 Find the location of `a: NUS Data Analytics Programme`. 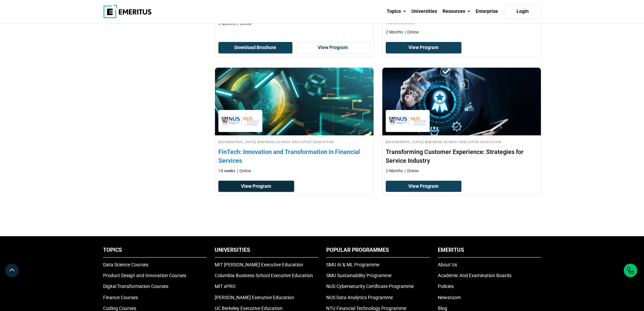

a: NUS Data Analytics Programme is located at coordinates (359, 297).